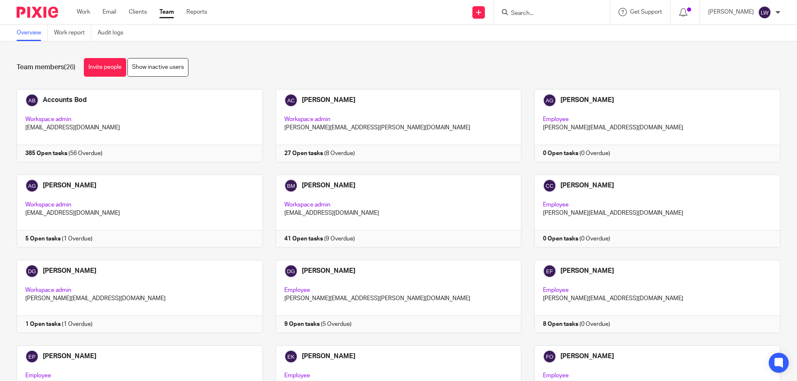  What do you see at coordinates (113, 33) in the screenshot?
I see `a: Audit logs` at bounding box center [113, 33].